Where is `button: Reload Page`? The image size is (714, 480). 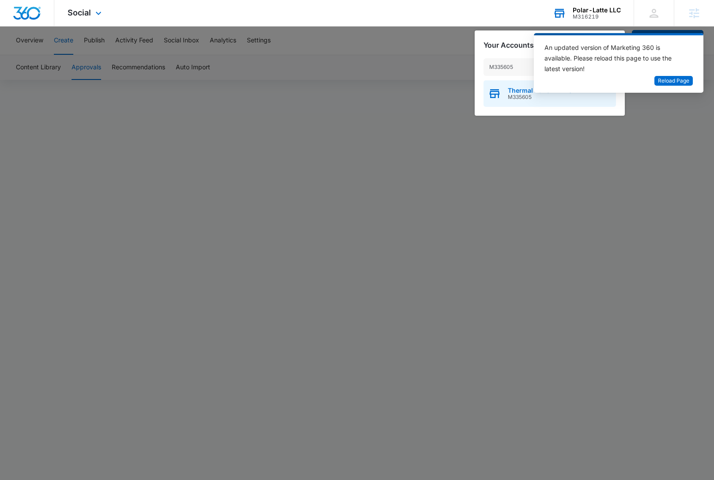
button: Reload Page is located at coordinates (673, 81).